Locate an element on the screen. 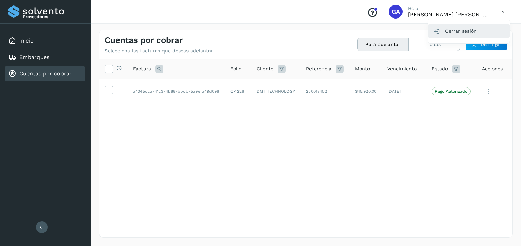 This screenshot has height=246, width=521. div: Inicio is located at coordinates (45, 41).